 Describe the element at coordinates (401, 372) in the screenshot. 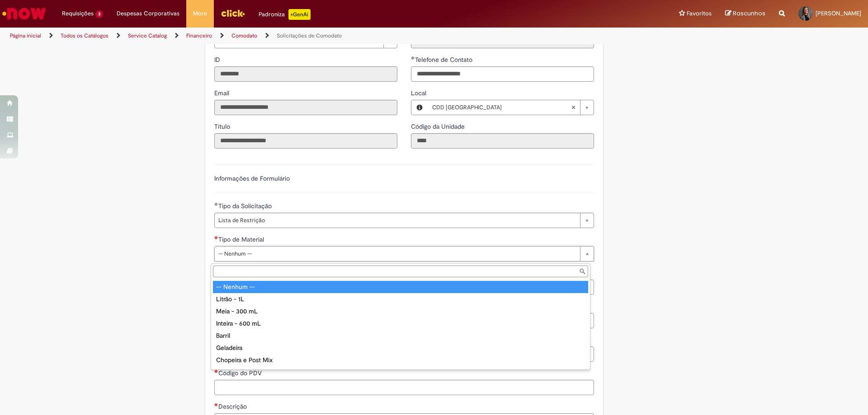

I see `div: Long Neck retornável` at that location.